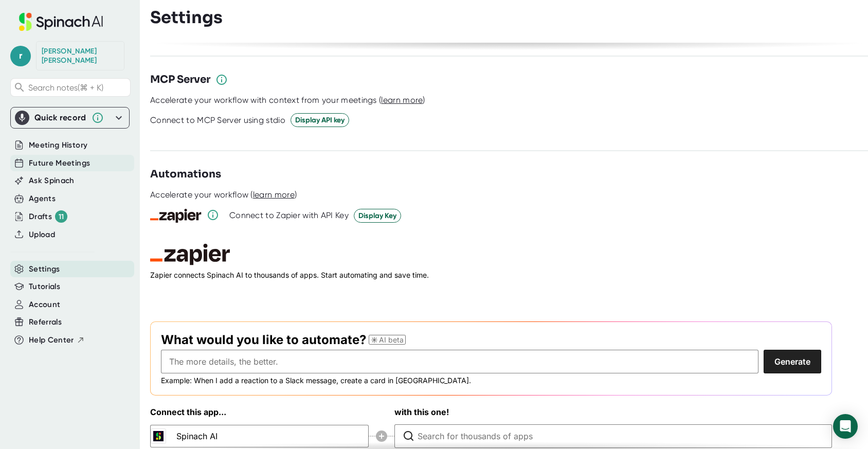  What do you see at coordinates (44, 269) in the screenshot?
I see `span: Settings` at bounding box center [44, 269].